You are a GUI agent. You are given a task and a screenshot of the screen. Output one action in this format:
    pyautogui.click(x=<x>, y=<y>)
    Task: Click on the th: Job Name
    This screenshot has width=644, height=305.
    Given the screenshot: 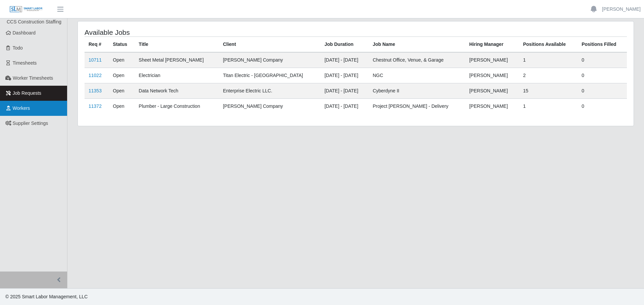 What is the action you would take?
    pyautogui.click(x=417, y=45)
    